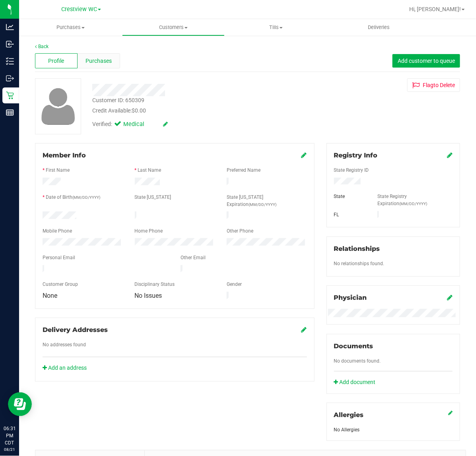  What do you see at coordinates (349, 415) in the screenshot?
I see `span: Allergies` at bounding box center [349, 415].